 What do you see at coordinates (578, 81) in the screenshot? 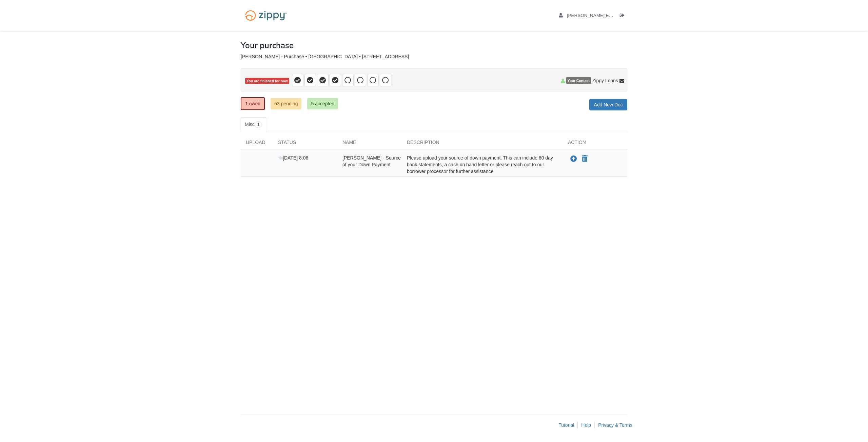
I see `span: Your Contact` at bounding box center [578, 81].